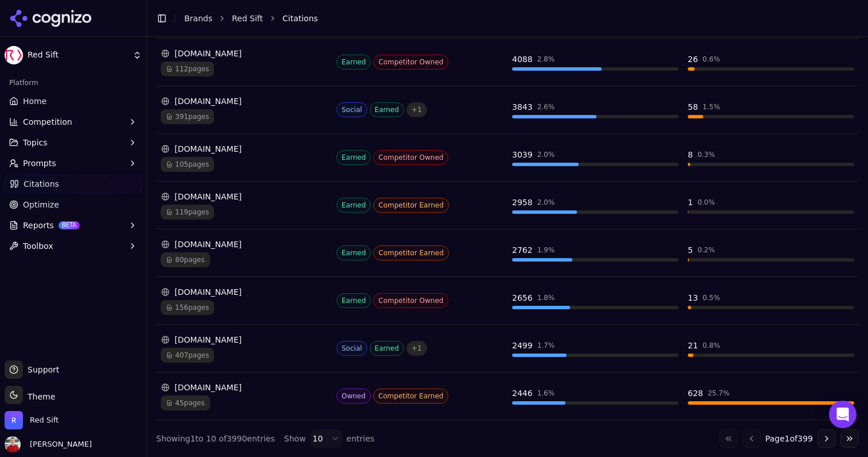 The image size is (868, 457). Describe the element at coordinates (706, 203) in the screenshot. I see `div: 0.0 %` at that location.